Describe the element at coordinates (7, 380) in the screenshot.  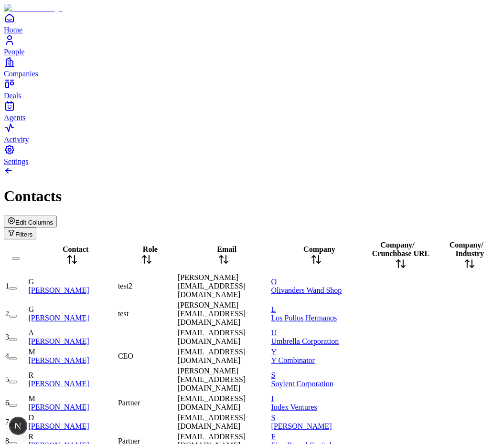
I see `span: 5` at that location.